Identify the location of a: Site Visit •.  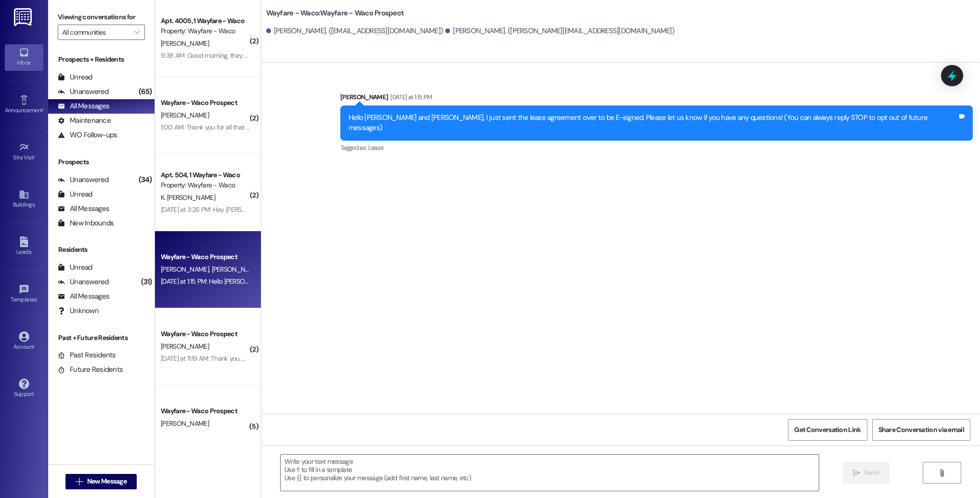
(24, 152).